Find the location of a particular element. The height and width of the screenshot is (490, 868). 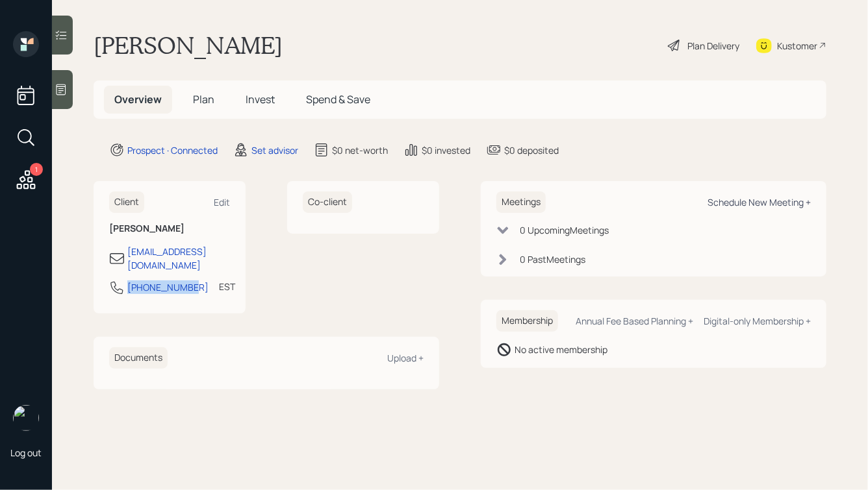

div: Set advisor is located at coordinates (275, 150).